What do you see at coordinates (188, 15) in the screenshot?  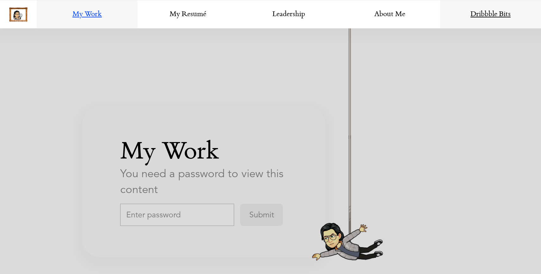 I see `a: My Resumé` at bounding box center [188, 15].